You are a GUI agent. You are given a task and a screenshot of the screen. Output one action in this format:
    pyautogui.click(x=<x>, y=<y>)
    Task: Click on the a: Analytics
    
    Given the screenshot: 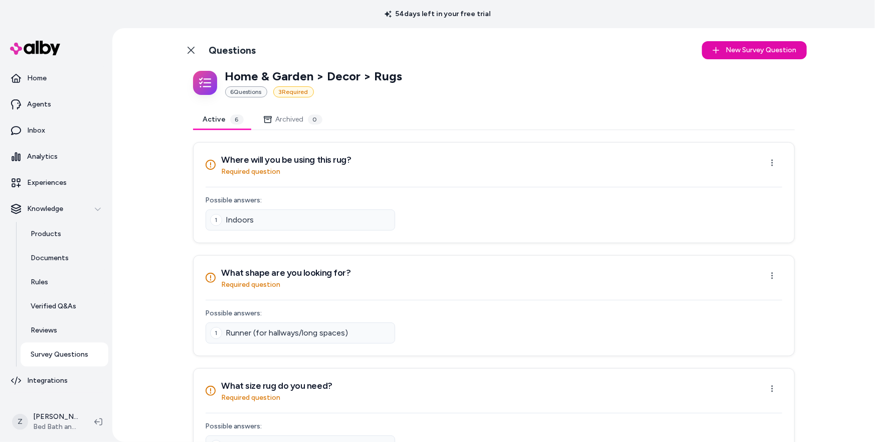 What is the action you would take?
    pyautogui.click(x=56, y=157)
    